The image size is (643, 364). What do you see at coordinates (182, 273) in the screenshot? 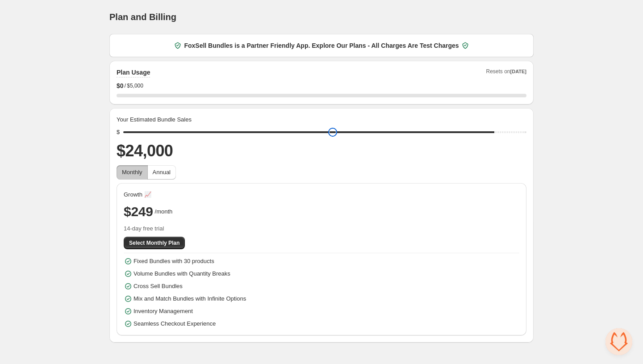
I see `span: Volume Bundles with Quantity Breaks` at bounding box center [182, 273].